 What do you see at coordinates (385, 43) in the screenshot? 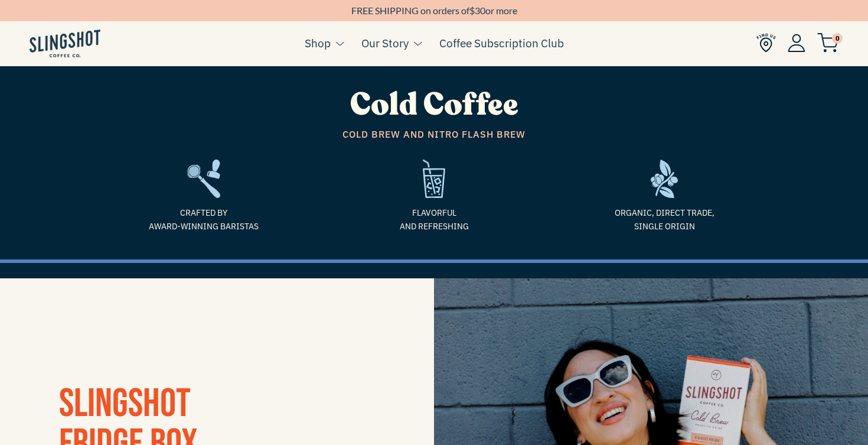
I see `a: Our Story` at bounding box center [385, 43].